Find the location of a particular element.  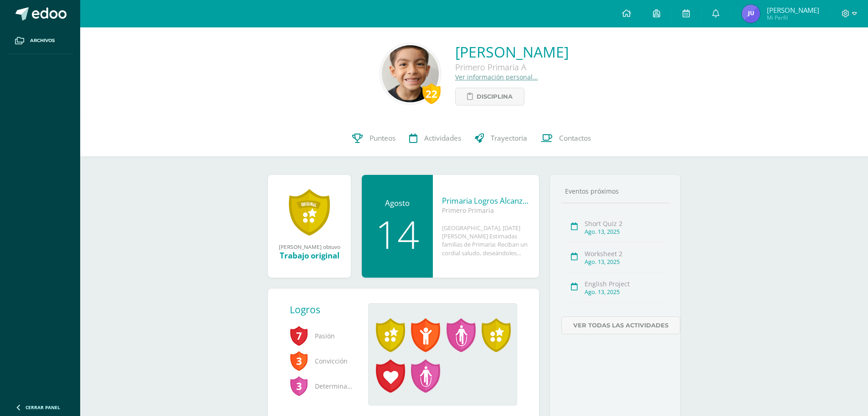

div: Trabajo original is located at coordinates (310, 255).